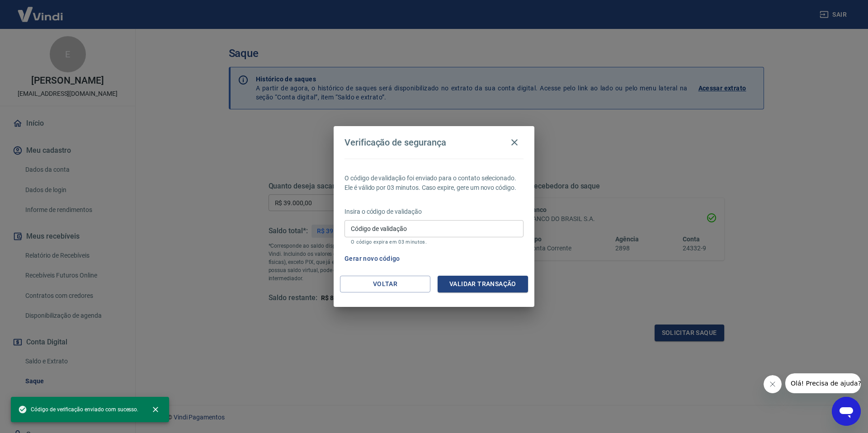 Image resolution: width=868 pixels, height=433 pixels. What do you see at coordinates (155, 409) in the screenshot?
I see `button: close` at bounding box center [155, 409].